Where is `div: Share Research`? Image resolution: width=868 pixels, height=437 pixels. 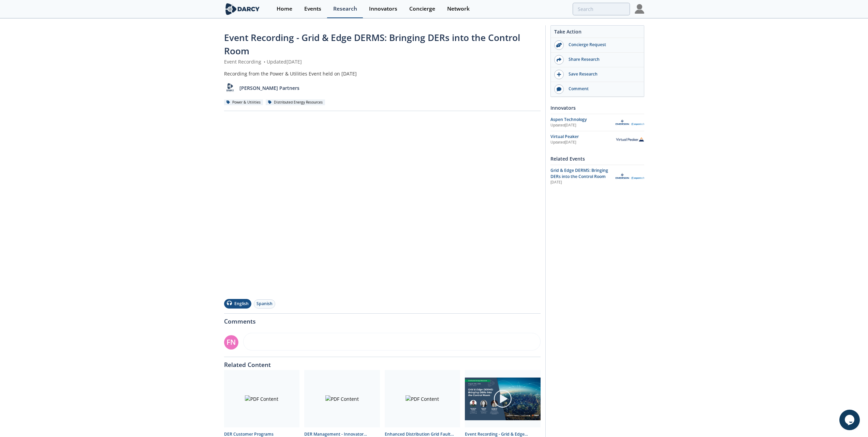 div: Share Research is located at coordinates (602, 59).